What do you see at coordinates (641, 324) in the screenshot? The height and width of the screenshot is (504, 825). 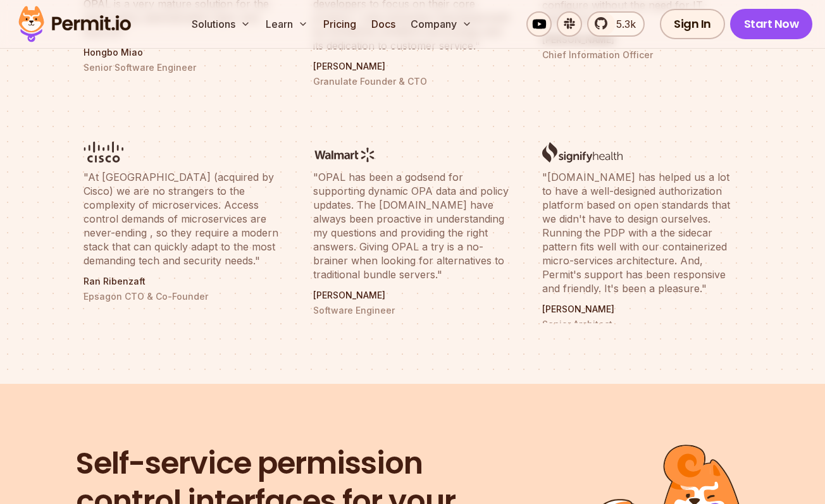 I see `p: Senior Architect` at bounding box center [641, 324].